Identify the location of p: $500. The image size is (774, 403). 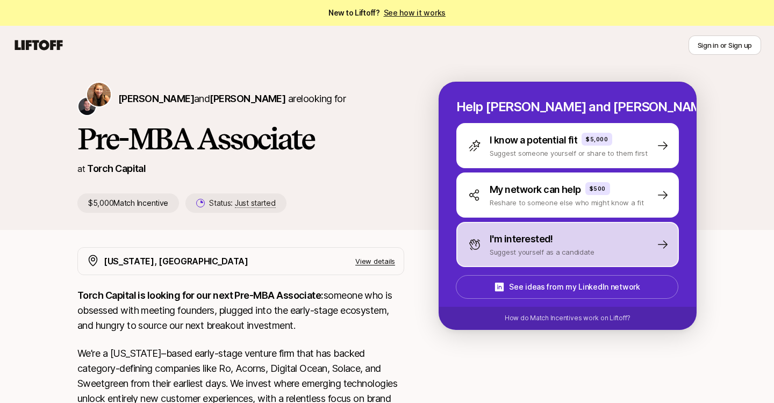
(597, 189).